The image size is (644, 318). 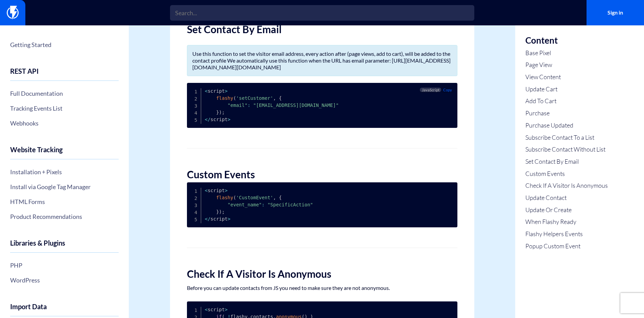 I want to click on a: Subscribe Contact To a List, so click(x=567, y=138).